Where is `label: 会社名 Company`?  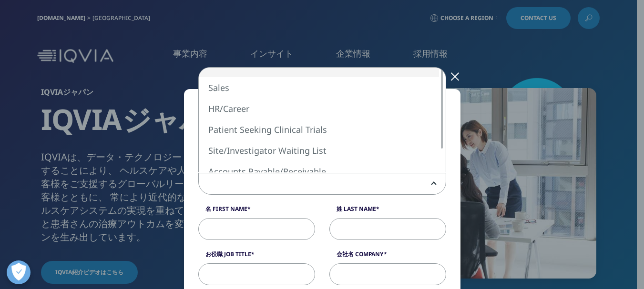 label: 会社名 Company is located at coordinates (387, 257).